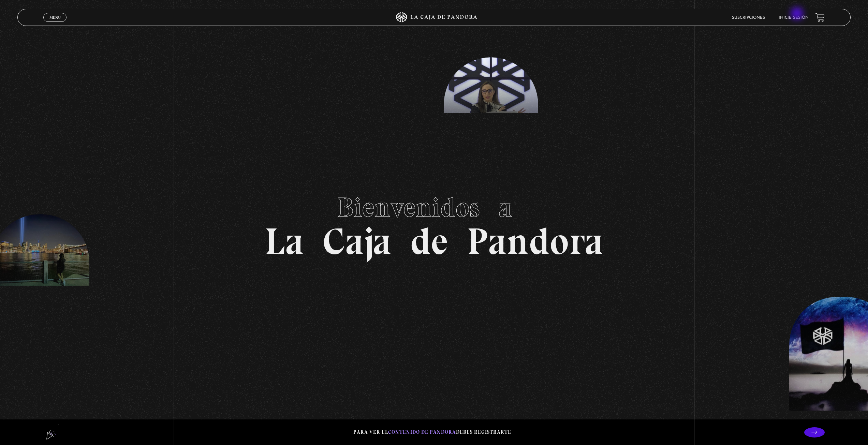 The height and width of the screenshot is (445, 868). What do you see at coordinates (820, 18) in the screenshot?
I see `a: View your shopping cart` at bounding box center [820, 18].